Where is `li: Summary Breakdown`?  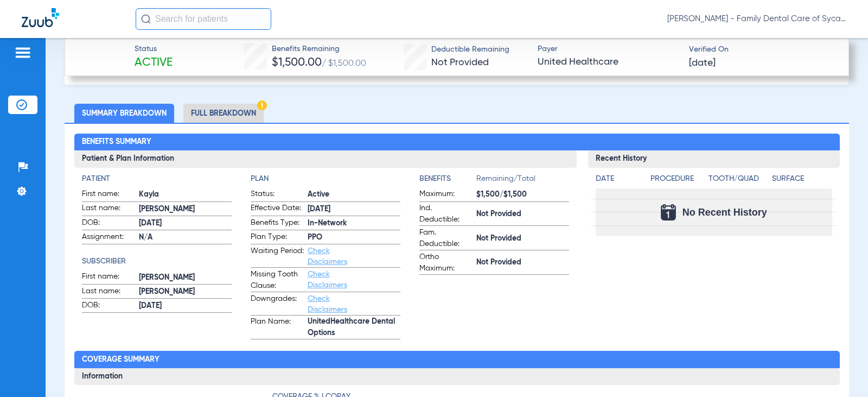 li: Summary Breakdown is located at coordinates (124, 113).